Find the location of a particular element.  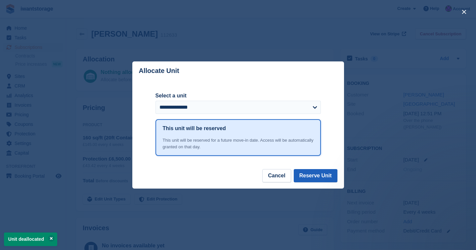

p: Allocate Unit is located at coordinates (159, 71).